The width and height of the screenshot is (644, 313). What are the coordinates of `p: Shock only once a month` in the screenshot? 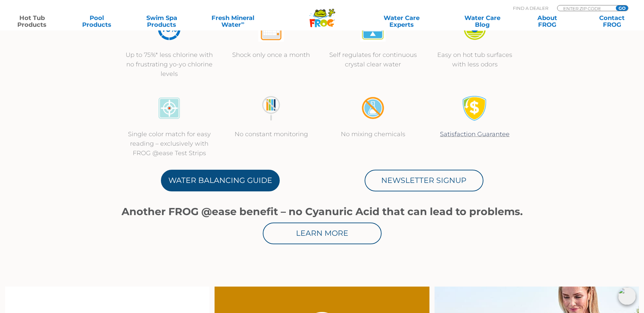 It's located at (271, 55).